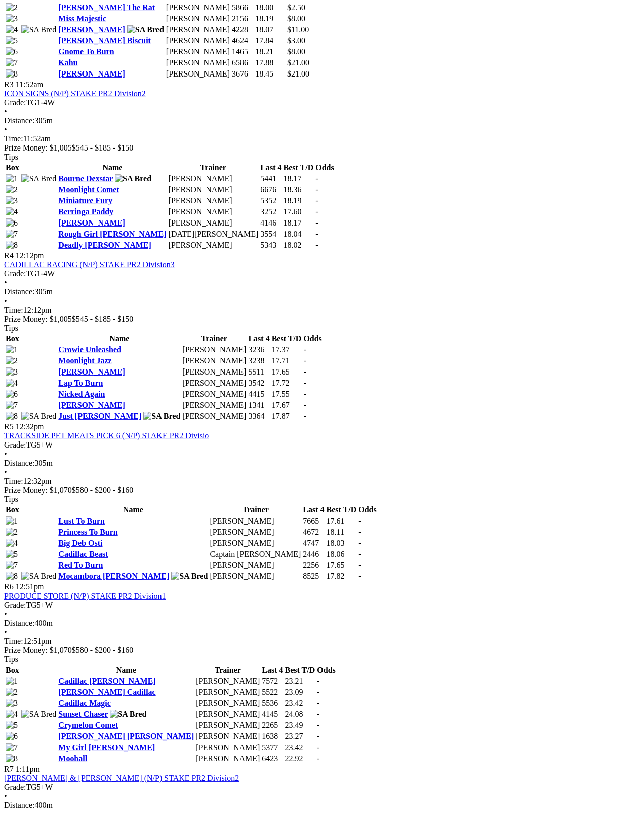 The image size is (644, 813). What do you see at coordinates (12, 416) in the screenshot?
I see `img: 8` at bounding box center [12, 416].